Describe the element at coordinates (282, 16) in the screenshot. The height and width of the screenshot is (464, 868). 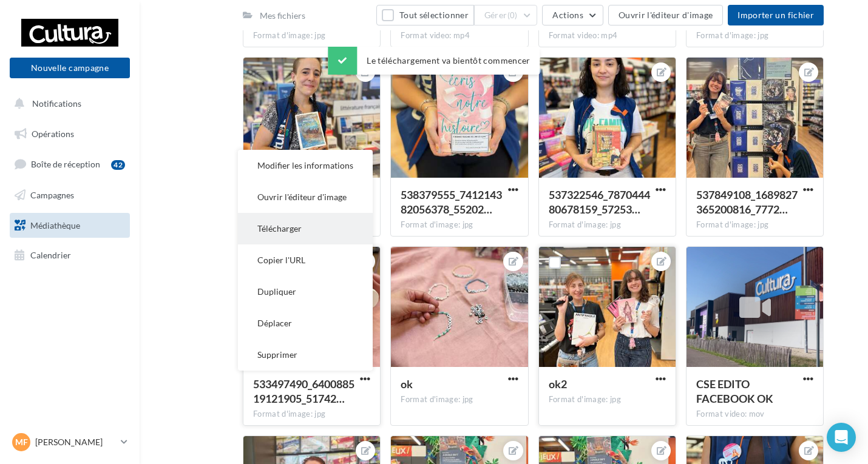
I see `div: Mes fichiers` at that location.